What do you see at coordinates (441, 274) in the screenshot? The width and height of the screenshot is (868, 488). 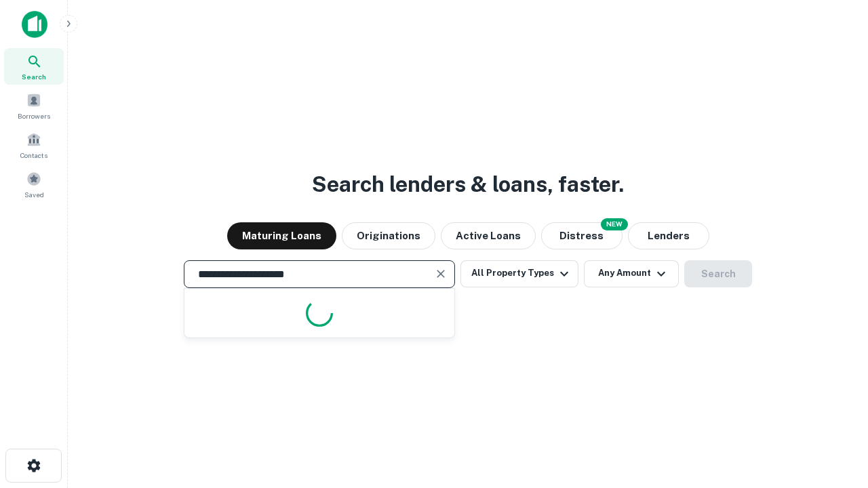 I see `button: Clear` at bounding box center [441, 274].